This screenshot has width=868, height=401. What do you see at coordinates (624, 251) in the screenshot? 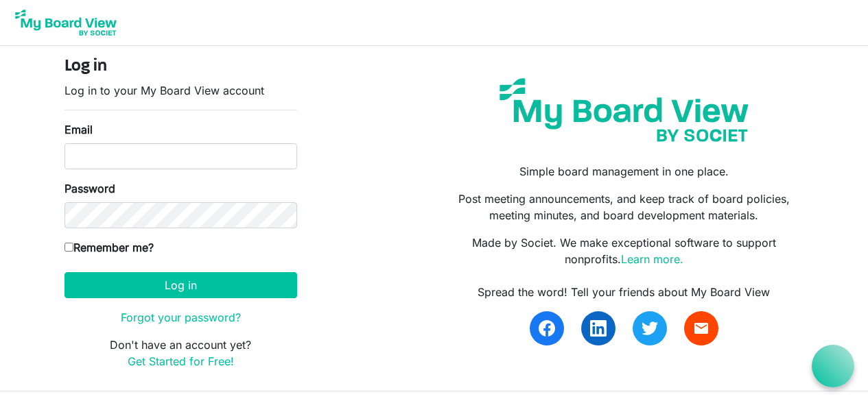
I see `p: Made by Societ. We make exceptional software to support nonprofits.` at bounding box center [624, 251].